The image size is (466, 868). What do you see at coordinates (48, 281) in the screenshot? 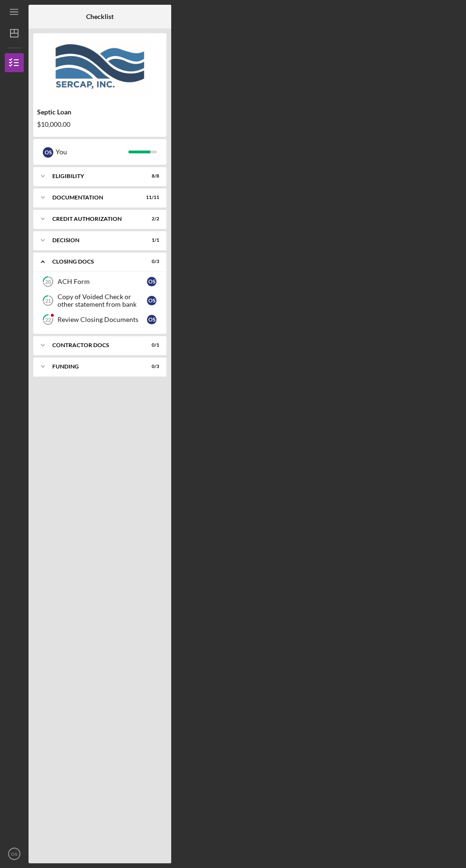
I see `tspan: 20` at bounding box center [48, 281].